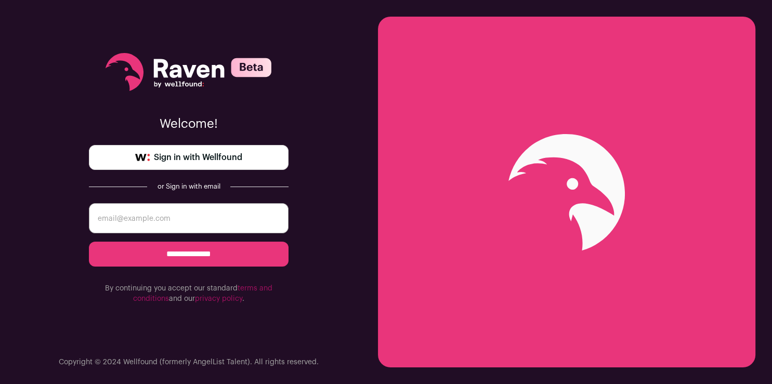 The width and height of the screenshot is (772, 384). I want to click on a: privacy policy, so click(218, 299).